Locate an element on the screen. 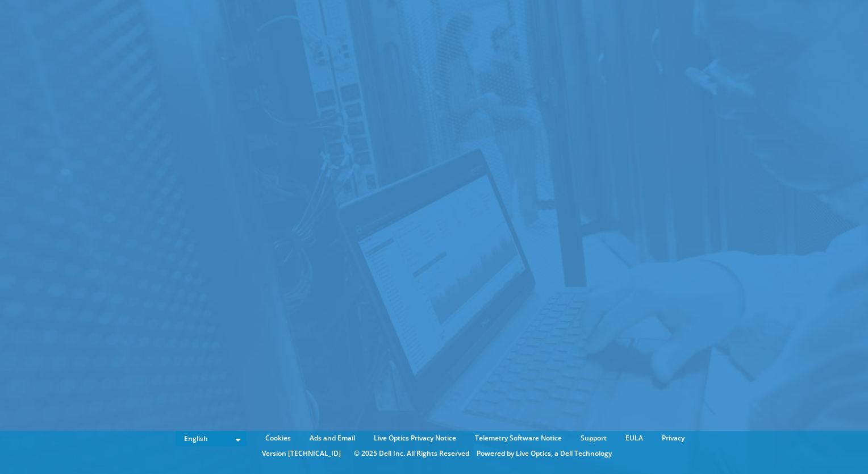 This screenshot has height=474, width=868. a: Live Optics Privacy Notice is located at coordinates (415, 438).